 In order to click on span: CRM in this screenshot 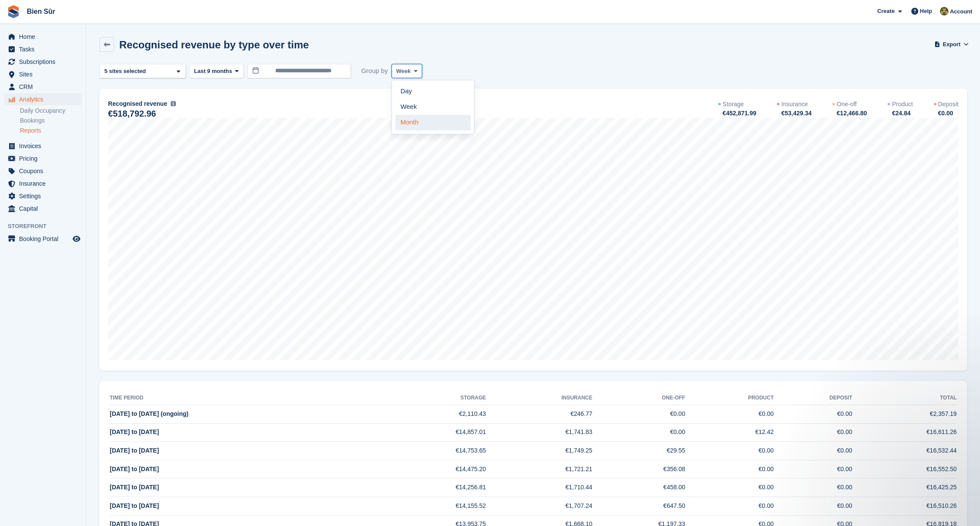, I will do `click(45, 87)`.